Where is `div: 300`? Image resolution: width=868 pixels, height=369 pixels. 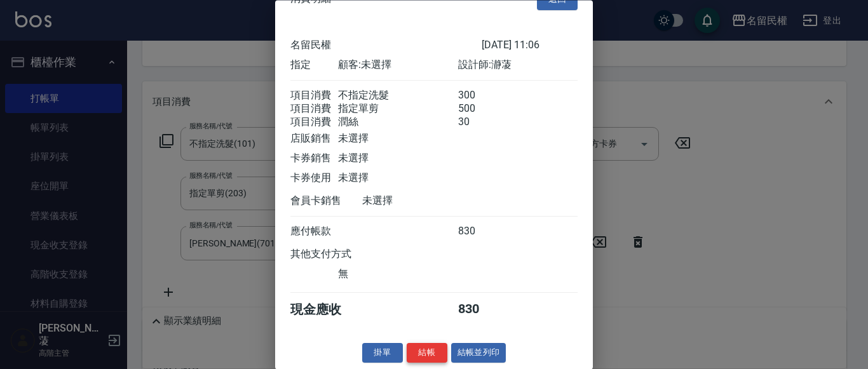
div: 300 is located at coordinates (481, 96).